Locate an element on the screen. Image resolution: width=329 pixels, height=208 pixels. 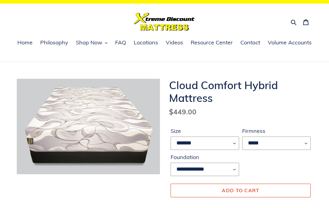
a: Locations is located at coordinates (146, 43).